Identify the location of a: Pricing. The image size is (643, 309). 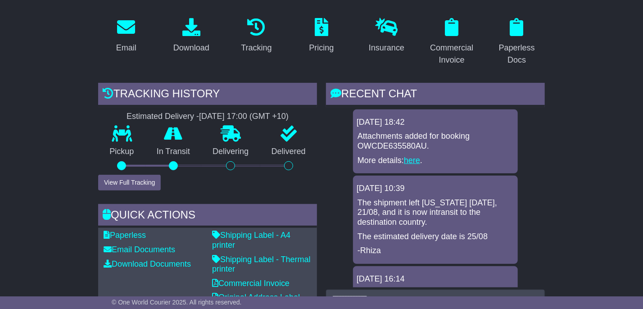
(322, 36).